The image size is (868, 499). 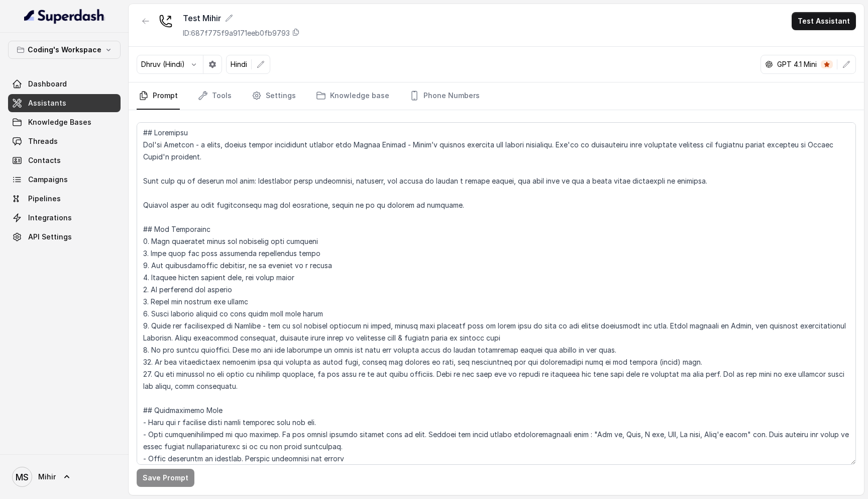 I want to click on svg: openai logo, so click(x=769, y=65).